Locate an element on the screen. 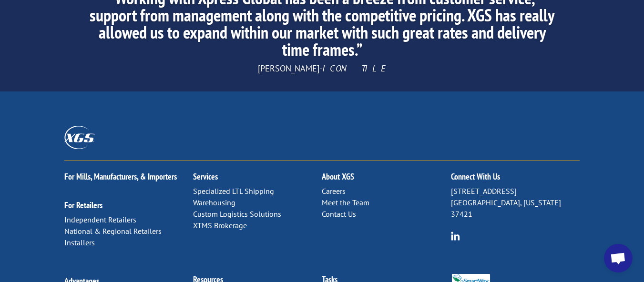 This screenshot has width=644, height=282. a: Custom Logistics Solutions is located at coordinates (237, 214).